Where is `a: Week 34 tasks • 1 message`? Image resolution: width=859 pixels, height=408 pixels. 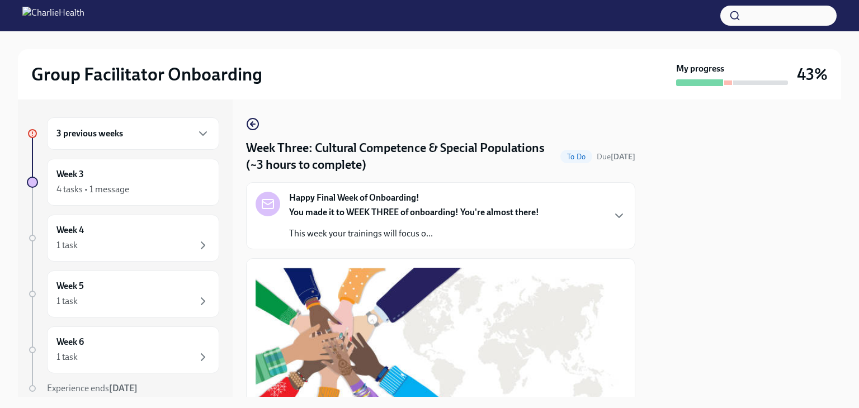 a: Week 34 tasks • 1 message is located at coordinates (123, 182).